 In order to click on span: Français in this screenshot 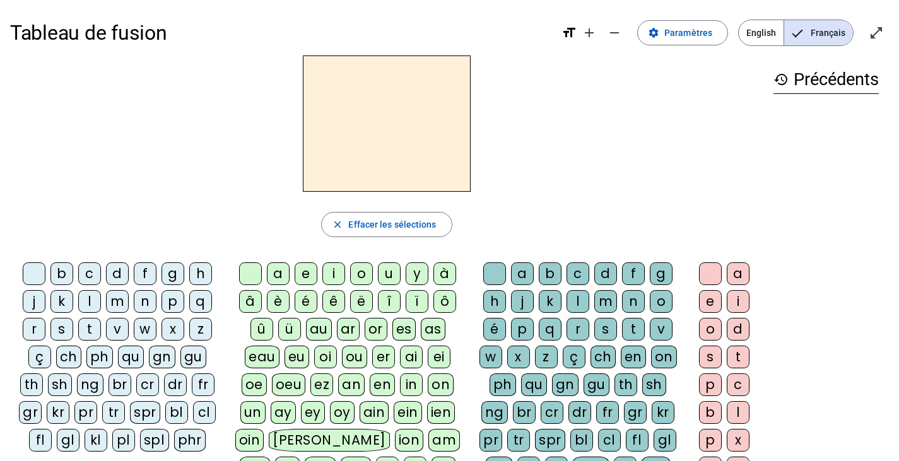, I will do `click(818, 33)`.